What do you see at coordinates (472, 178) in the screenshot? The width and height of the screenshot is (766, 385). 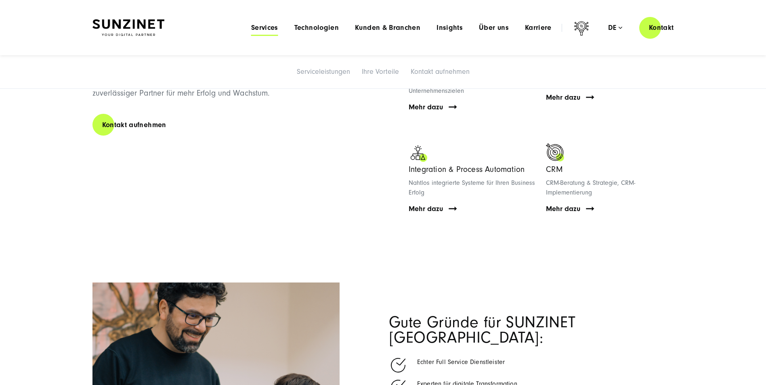 I see `a: eine Glühbirne, die sich in einen Kreis, ein Quadrat und ein Dreieck verzweigt - Digitalagentur S...` at bounding box center [472, 178].